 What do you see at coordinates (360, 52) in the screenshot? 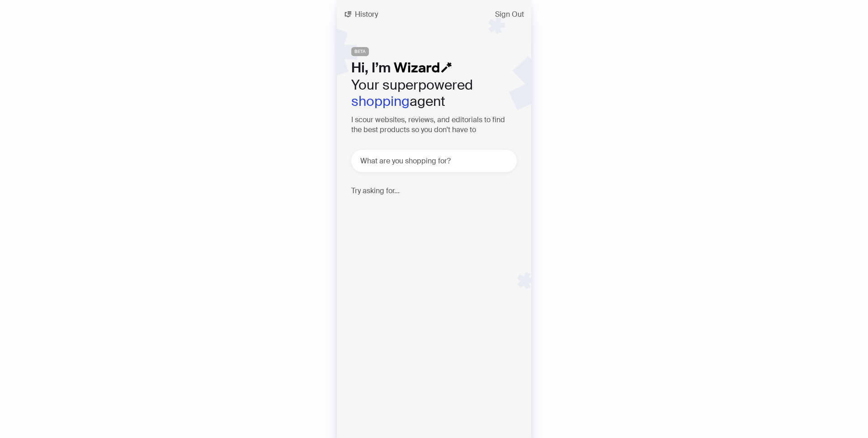
I see `span: BETA` at bounding box center [360, 52].